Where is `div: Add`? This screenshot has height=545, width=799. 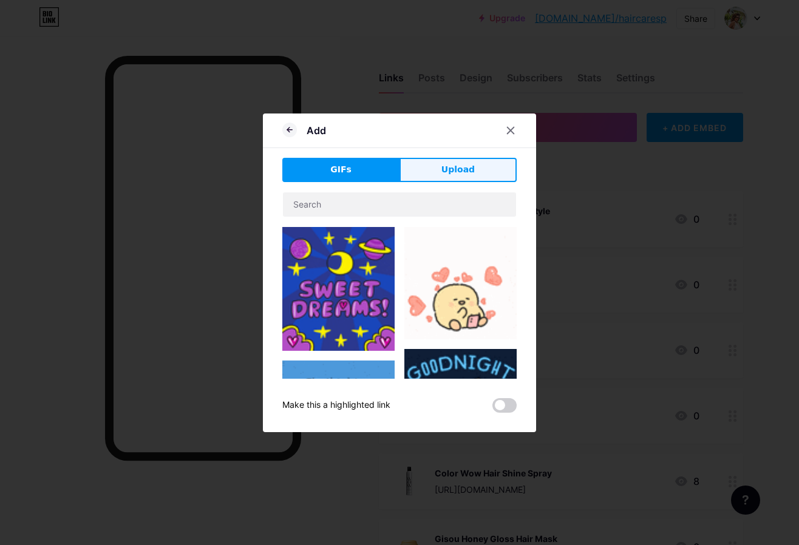
div: Add is located at coordinates (316, 131).